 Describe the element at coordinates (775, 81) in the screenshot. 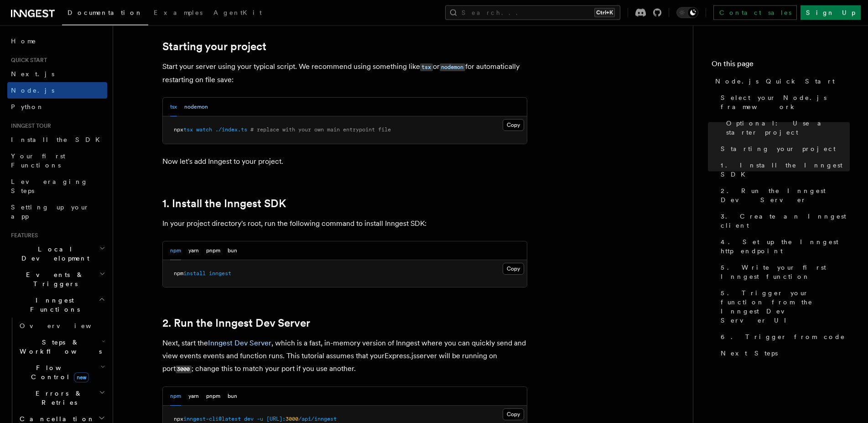

I see `span: Node.js Quick Start` at that location.